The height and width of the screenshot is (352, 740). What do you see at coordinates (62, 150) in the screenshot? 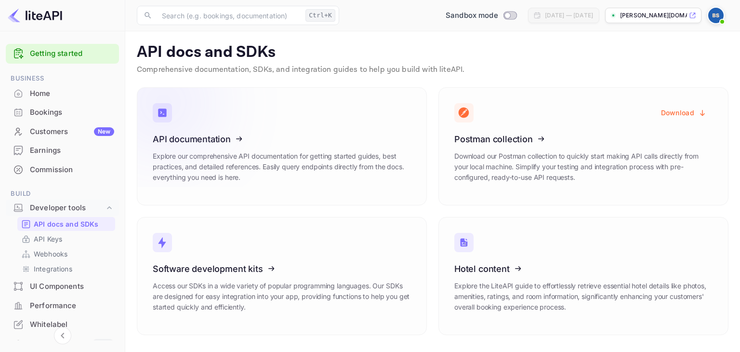
I see `a: Earnings` at bounding box center [62, 150].